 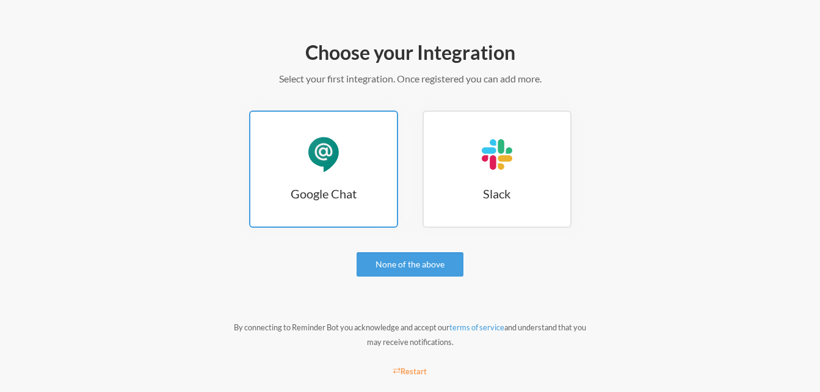 What do you see at coordinates (497, 194) in the screenshot?
I see `h3: Slack` at bounding box center [497, 194].